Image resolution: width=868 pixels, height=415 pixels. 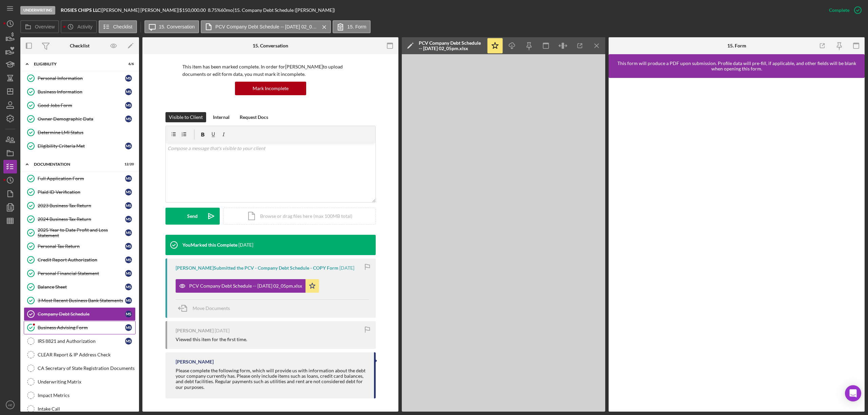 I want to click on div: CLEAR Report & IP Address Check, so click(x=87, y=355).